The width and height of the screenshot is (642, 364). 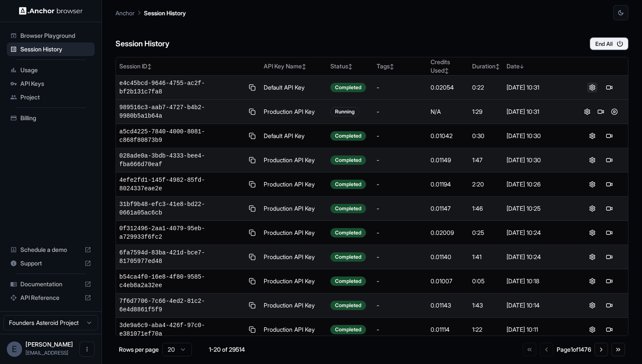 I want to click on div: 0.01042, so click(x=448, y=136).